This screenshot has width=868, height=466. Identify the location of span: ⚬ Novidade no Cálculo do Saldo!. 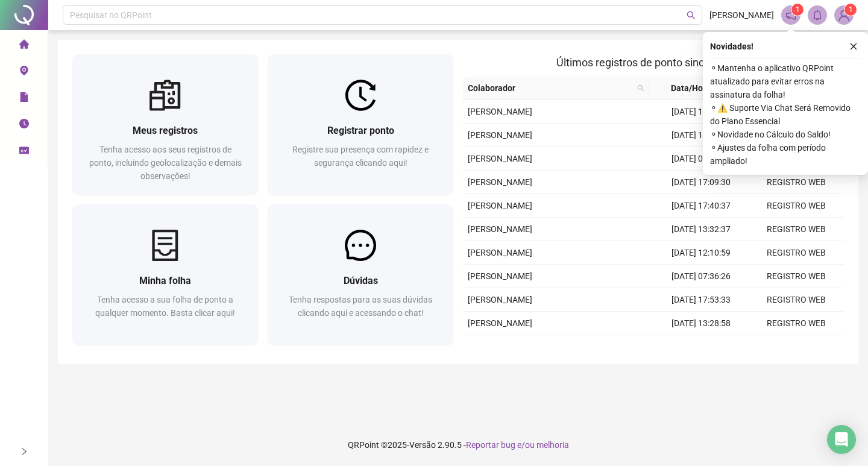
(785, 134).